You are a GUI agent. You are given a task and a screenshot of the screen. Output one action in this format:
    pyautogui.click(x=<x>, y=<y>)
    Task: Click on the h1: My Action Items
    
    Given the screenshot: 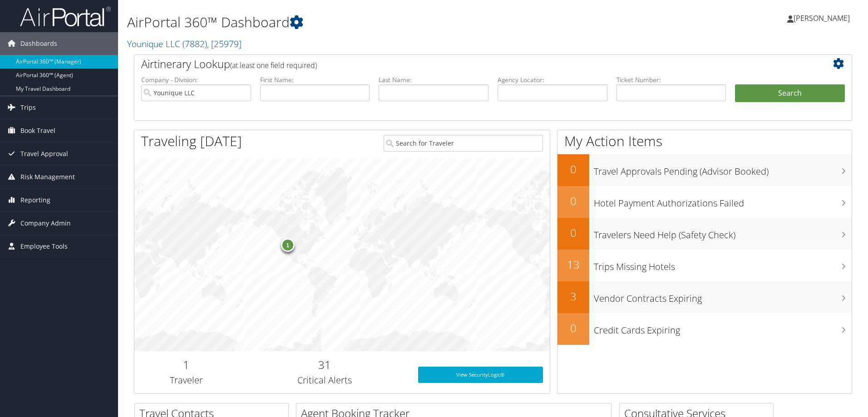 What is the action you would take?
    pyautogui.click(x=705, y=141)
    